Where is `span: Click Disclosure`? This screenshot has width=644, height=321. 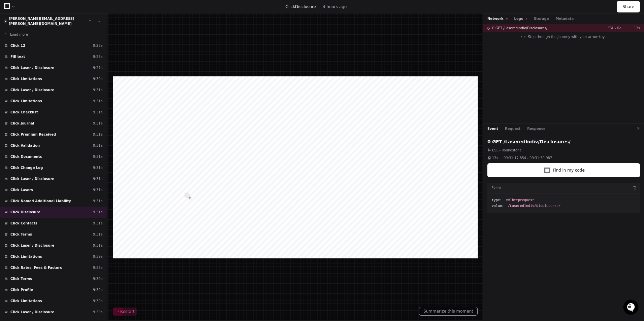 span: Click Disclosure is located at coordinates (25, 212).